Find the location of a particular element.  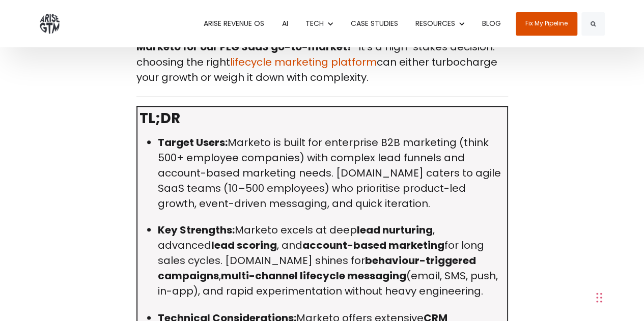

div: Glisser is located at coordinates (599, 298).